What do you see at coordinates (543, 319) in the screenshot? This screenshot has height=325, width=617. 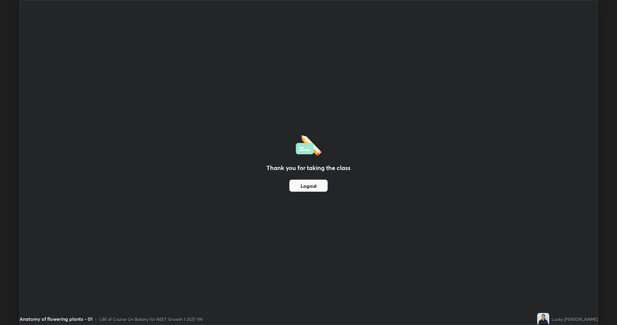 I see `img: ac32ed79869041e68d2c152ee794592b.jpg` at bounding box center [543, 319].